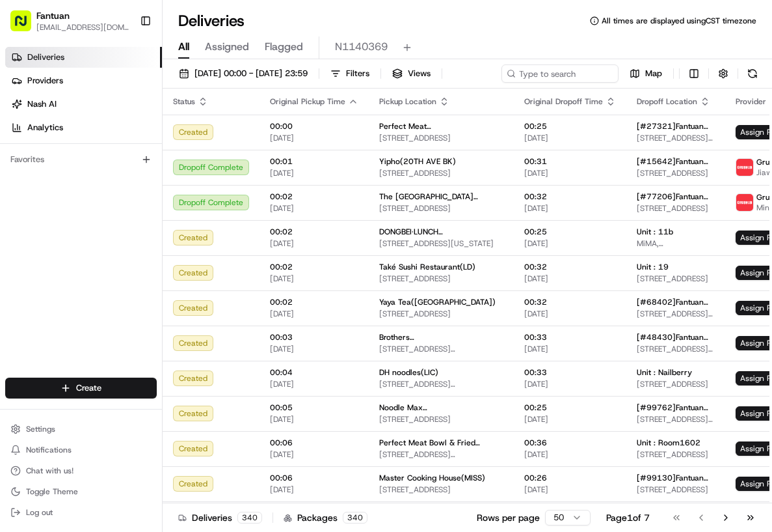 This screenshot has width=772, height=532. What do you see at coordinates (428, 266) in the screenshot?
I see `span: Také Sushi Restaurant(LD)` at bounding box center [428, 266].